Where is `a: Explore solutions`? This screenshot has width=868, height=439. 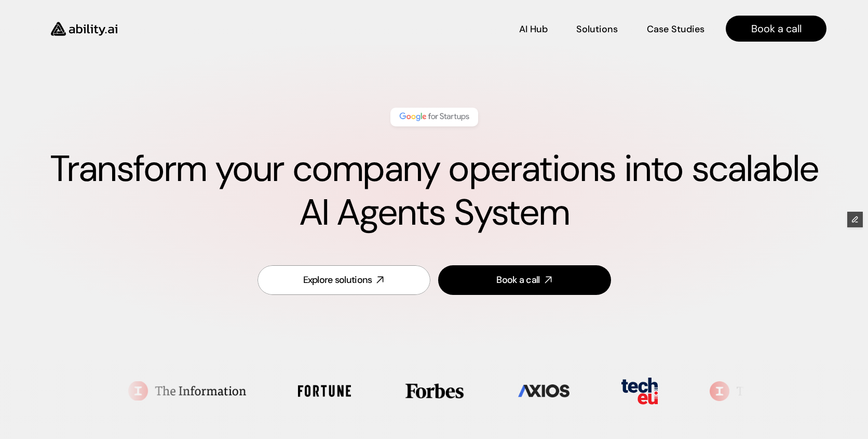
a: Explore solutions is located at coordinates (344, 280).